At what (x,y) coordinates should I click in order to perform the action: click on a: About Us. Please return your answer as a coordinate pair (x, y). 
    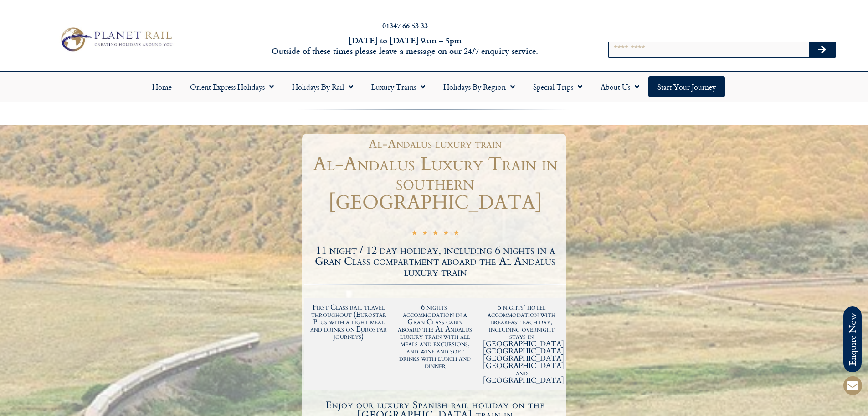
    Looking at the image, I should click on (620, 86).